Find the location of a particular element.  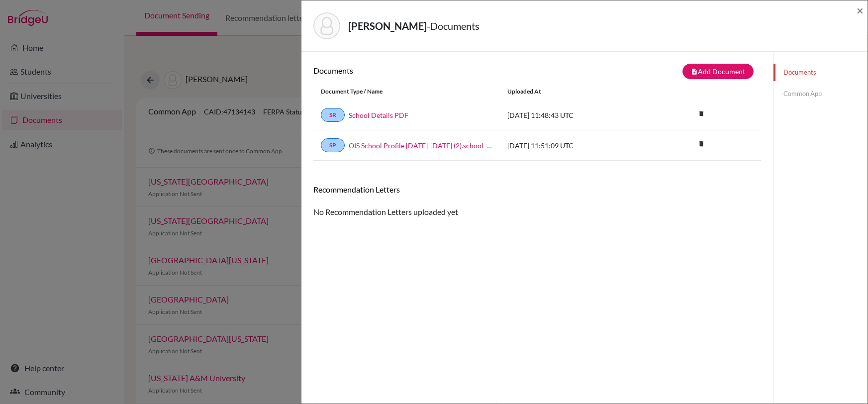

div: No Recommendation Letters uploaded yet is located at coordinates (537, 201).